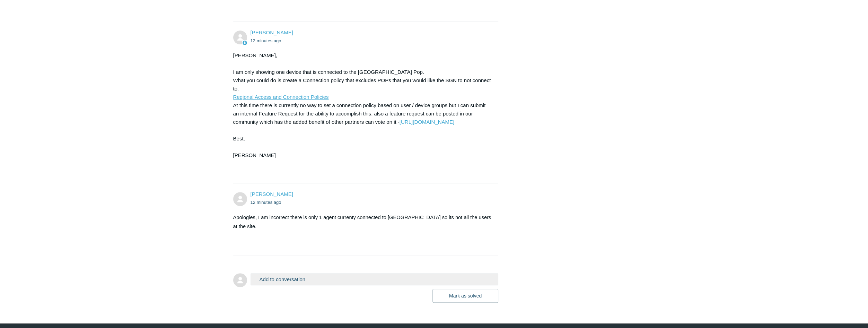 Image resolution: width=868 pixels, height=328 pixels. What do you see at coordinates (271, 194) in the screenshot?
I see `span: Shlomo Kay` at bounding box center [271, 194].